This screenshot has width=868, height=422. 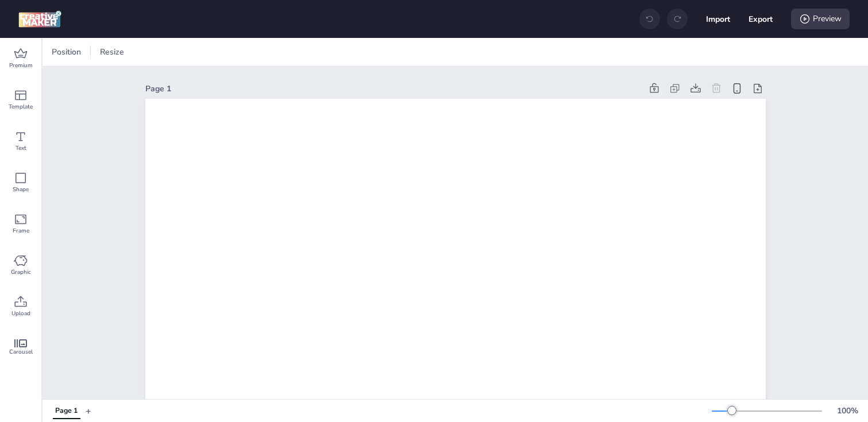 I want to click on img: logo Creative Maker, so click(x=40, y=19).